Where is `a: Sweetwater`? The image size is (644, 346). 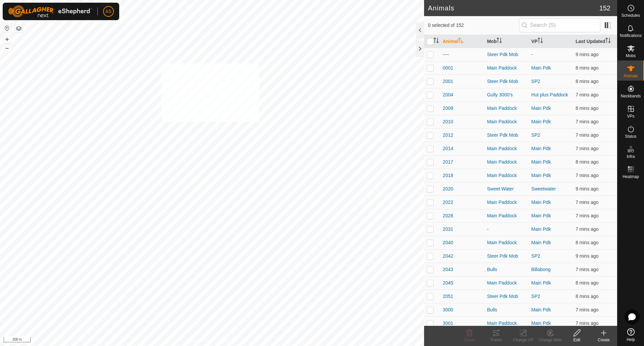 a: Sweetwater is located at coordinates (543, 189).